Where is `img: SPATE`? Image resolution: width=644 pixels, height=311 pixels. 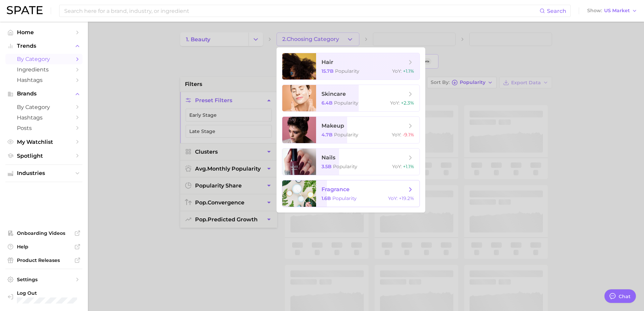
img: SPATE is located at coordinates (25, 10).